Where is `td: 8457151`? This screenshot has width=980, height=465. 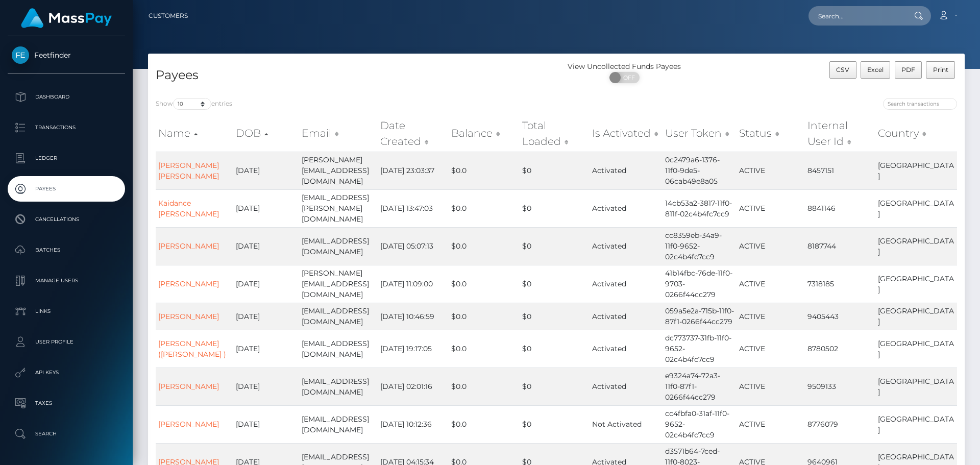
td: 8457151 is located at coordinates (840, 171).